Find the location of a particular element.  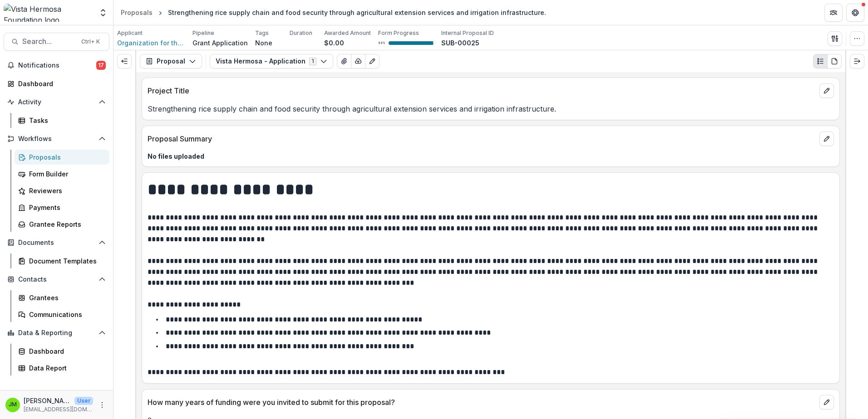

span: 17 is located at coordinates (101, 65).